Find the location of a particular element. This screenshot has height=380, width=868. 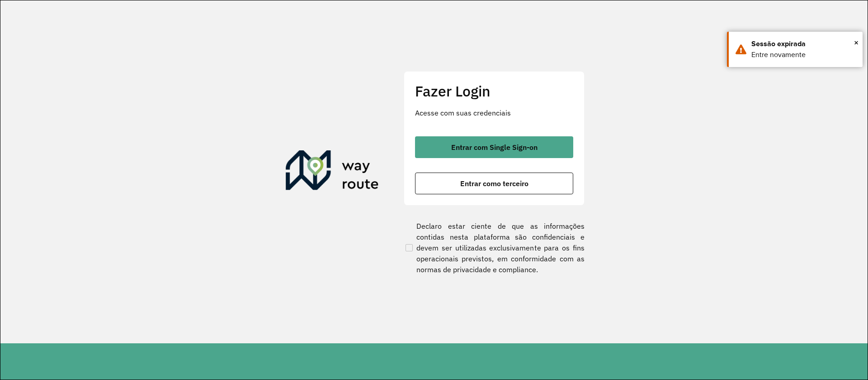

img: Roteirizador AmbevTech is located at coordinates (332, 172).